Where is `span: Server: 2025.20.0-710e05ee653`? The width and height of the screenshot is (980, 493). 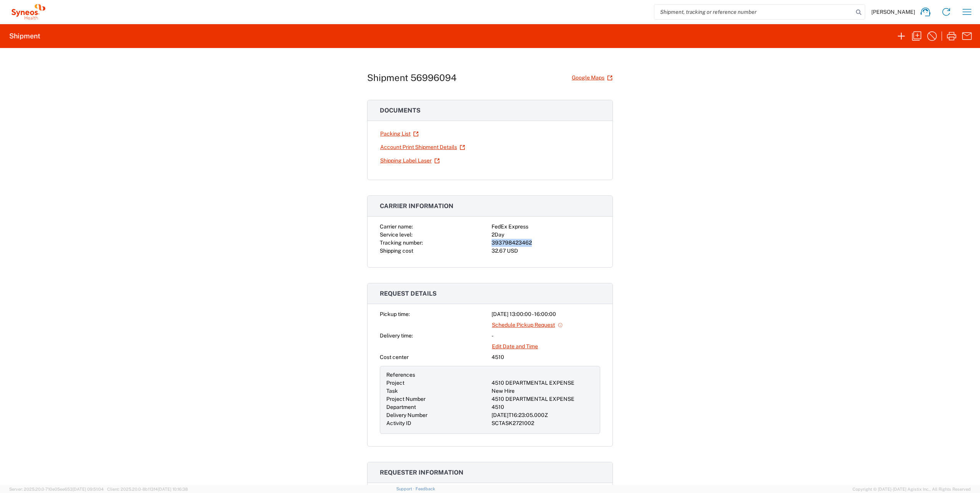
span: Server: 2025.20.0-710e05ee653 is located at coordinates (56, 489).